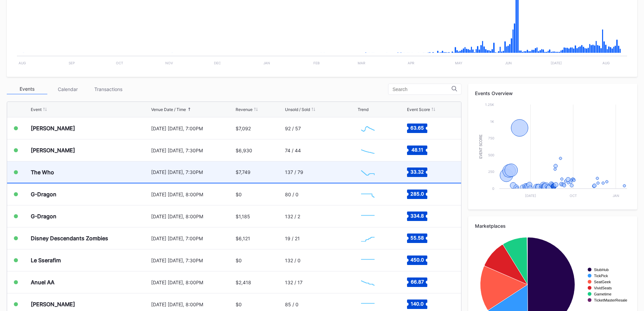  Describe the element at coordinates (36, 109) in the screenshot. I see `div: Event` at that location.